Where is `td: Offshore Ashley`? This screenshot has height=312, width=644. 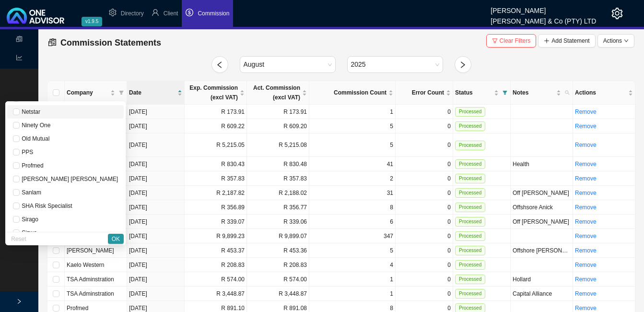 td: Offshore Ashley is located at coordinates (542, 251).